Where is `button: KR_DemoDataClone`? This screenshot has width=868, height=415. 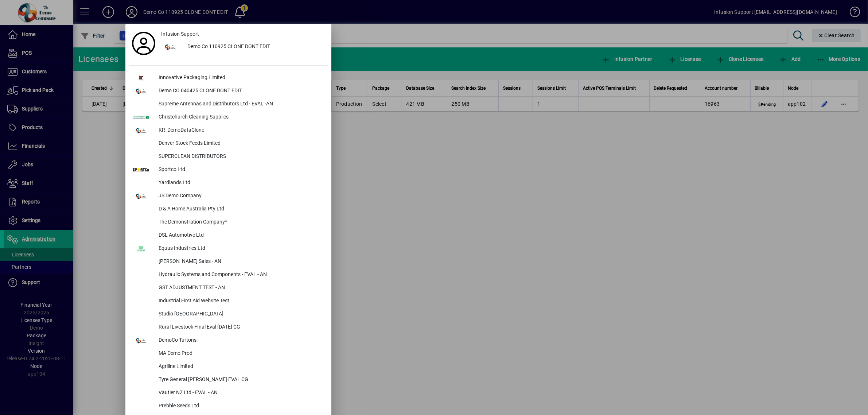
button: KR_DemoDataClone is located at coordinates (228, 130).